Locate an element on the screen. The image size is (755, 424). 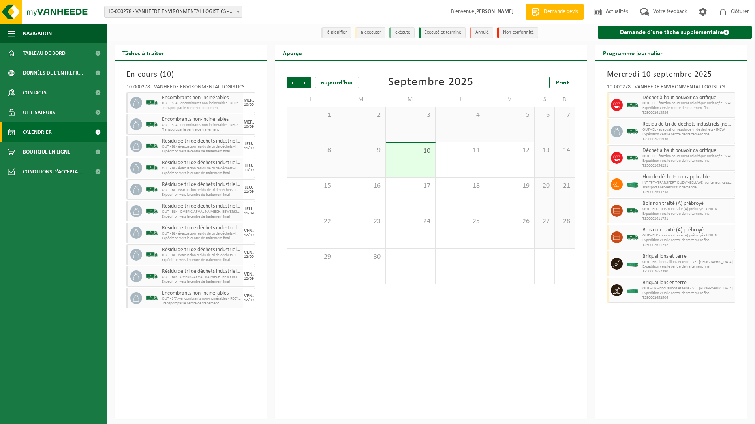
span: Données de l'entrepr... is located at coordinates (53, 73).